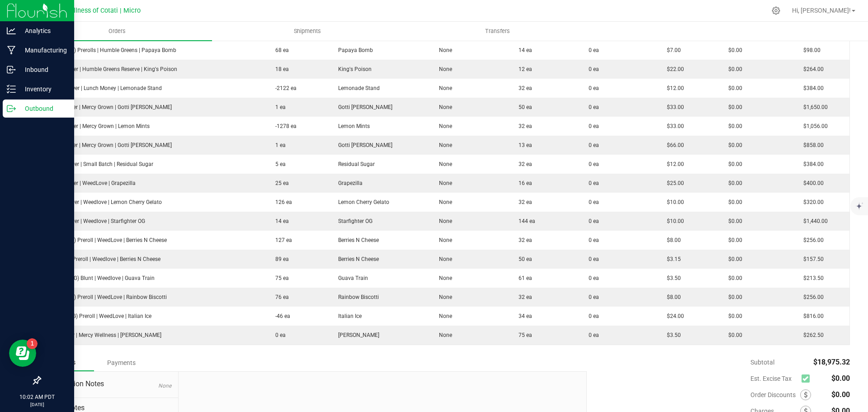  What do you see at coordinates (350, 278) in the screenshot?
I see `span: Guava Train` at bounding box center [350, 278].